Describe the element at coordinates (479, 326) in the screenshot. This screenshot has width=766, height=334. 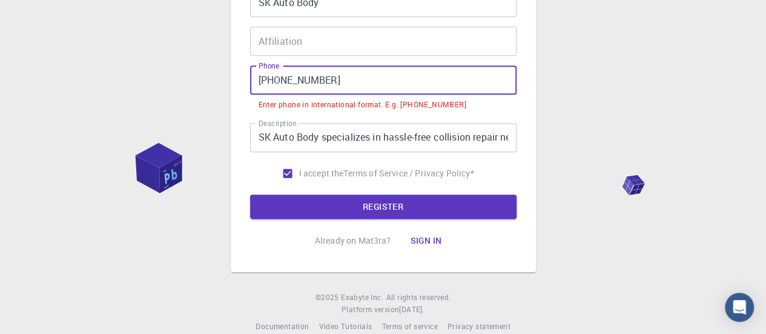
I see `a: Privacy statement` at that location.